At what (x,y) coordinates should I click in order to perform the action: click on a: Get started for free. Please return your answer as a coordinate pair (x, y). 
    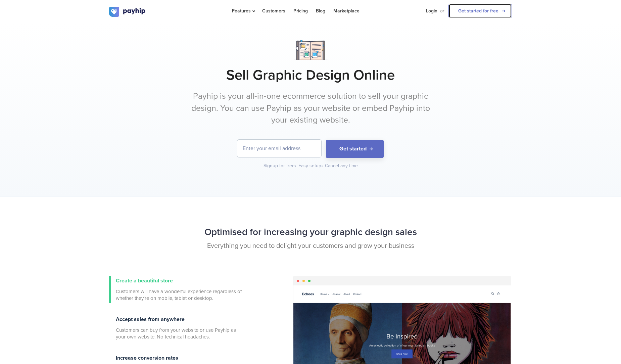
    Looking at the image, I should click on (480, 11).